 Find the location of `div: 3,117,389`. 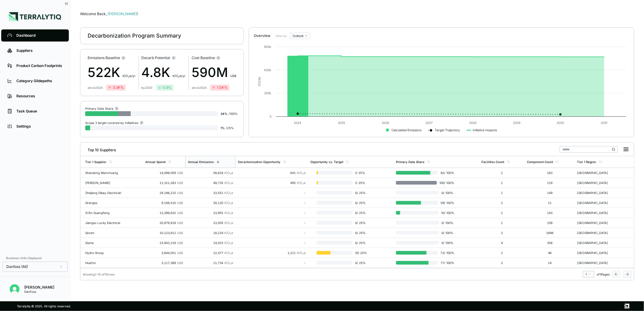

div: 3,117,389 is located at coordinates (164, 263).